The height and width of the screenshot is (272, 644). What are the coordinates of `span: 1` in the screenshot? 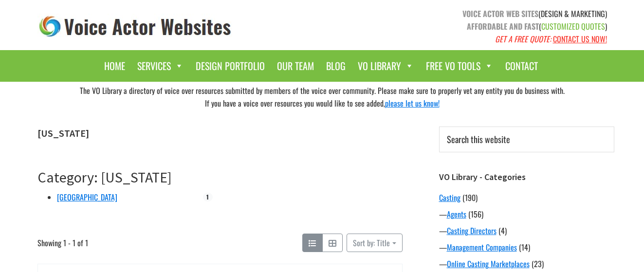 It's located at (207, 197).